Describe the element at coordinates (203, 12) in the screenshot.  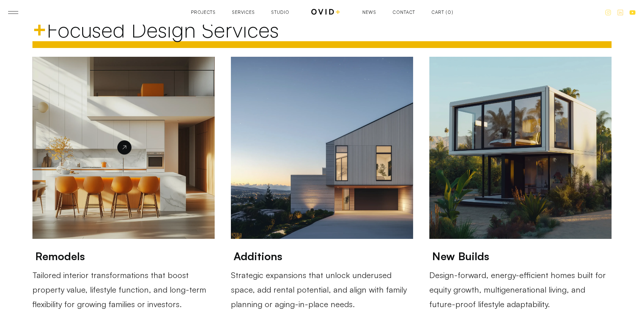
I see `a: Projects` at that location.